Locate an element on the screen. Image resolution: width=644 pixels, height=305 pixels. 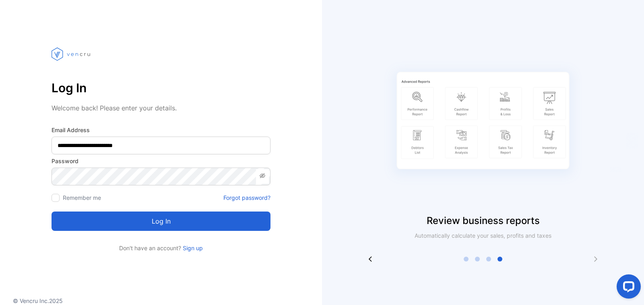
button: Open LiveChat chat widget is located at coordinates (19, 16).